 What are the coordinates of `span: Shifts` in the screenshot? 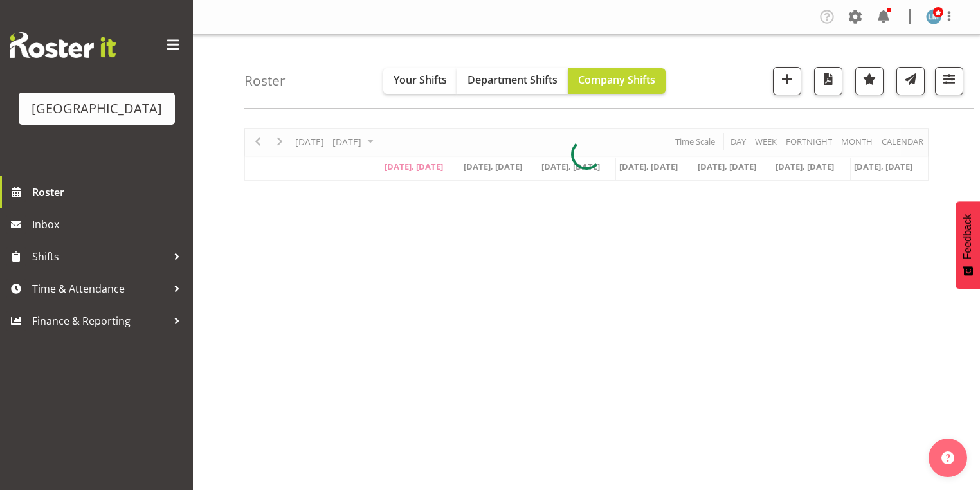 It's located at (99, 256).